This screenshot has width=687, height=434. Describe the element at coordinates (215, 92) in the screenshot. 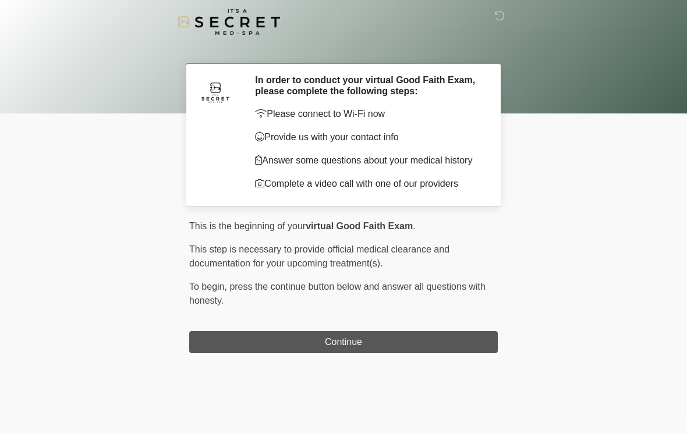

I see `img: Agent Avatar` at that location.